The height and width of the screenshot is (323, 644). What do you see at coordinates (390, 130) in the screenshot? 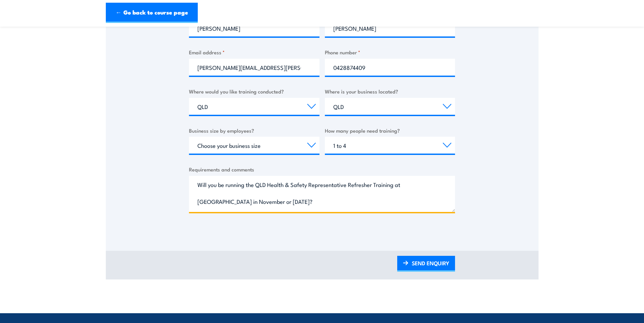
I see `label: How many people need training?` at bounding box center [390, 130].